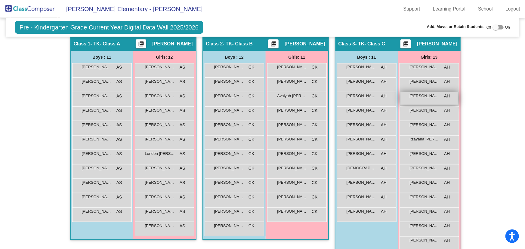 The height and width of the screenshot is (249, 525). I want to click on span: Class 1, so click(82, 44).